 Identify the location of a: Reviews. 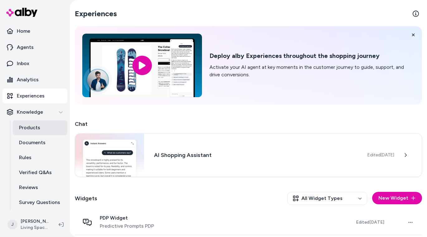
(40, 188).